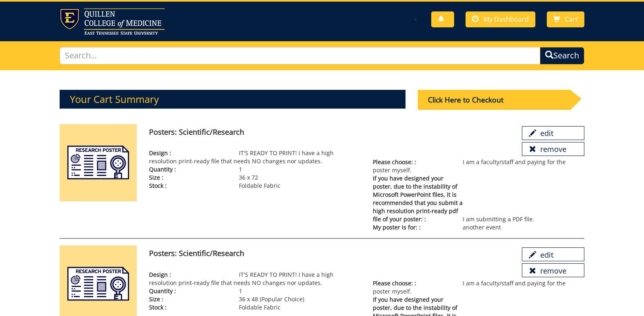 The height and width of the screenshot is (316, 644). What do you see at coordinates (112, 21) in the screenshot?
I see `img: ETSU logo` at bounding box center [112, 21].